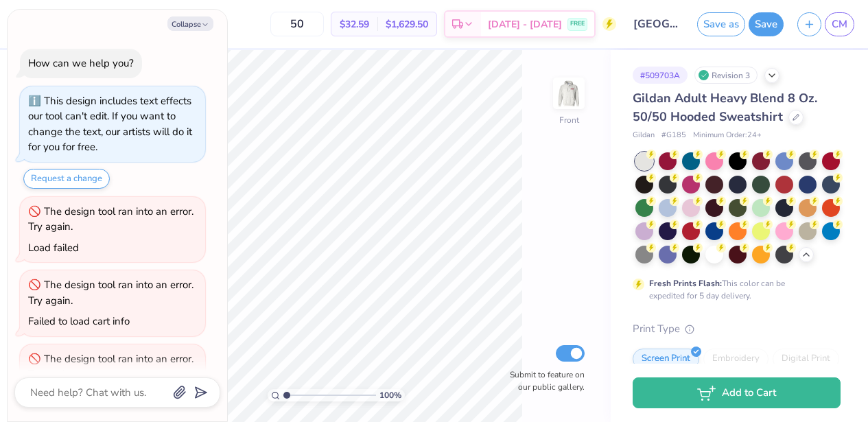 The width and height of the screenshot is (868, 422). Describe the element at coordinates (81, 63) in the screenshot. I see `div: How can we help you?` at that location.